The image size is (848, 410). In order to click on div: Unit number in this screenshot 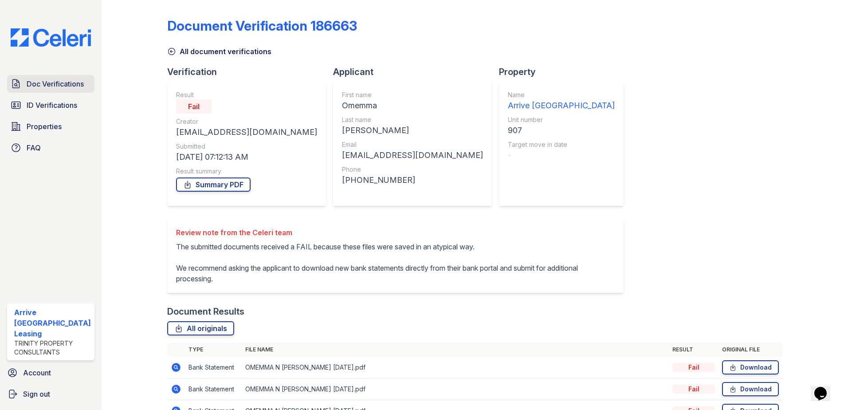, I will do `click(561, 120)`.